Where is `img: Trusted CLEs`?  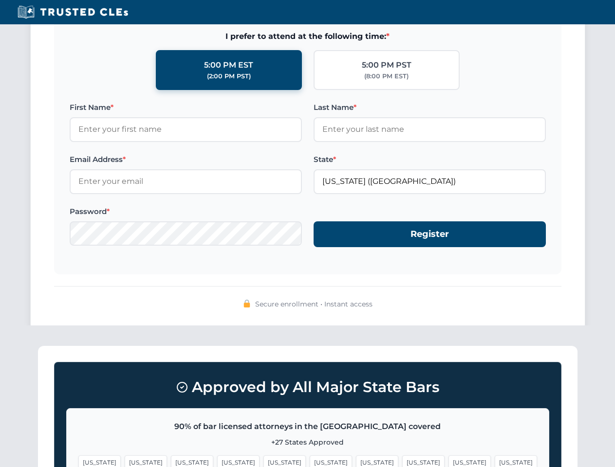 img: Trusted CLEs is located at coordinates (73, 12).